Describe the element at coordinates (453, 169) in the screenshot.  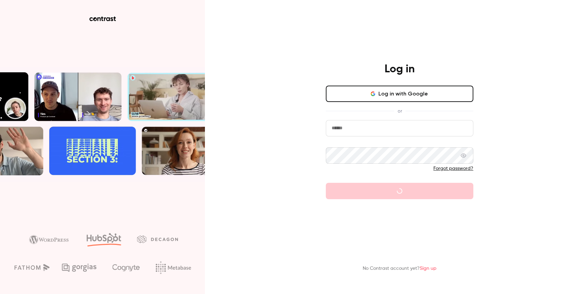
I see `a: Forgot password?` at that location.